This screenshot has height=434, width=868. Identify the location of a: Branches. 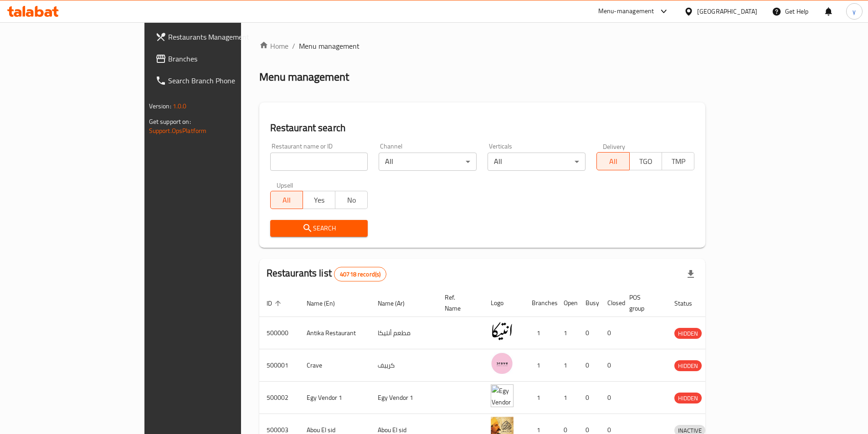
(219, 59).